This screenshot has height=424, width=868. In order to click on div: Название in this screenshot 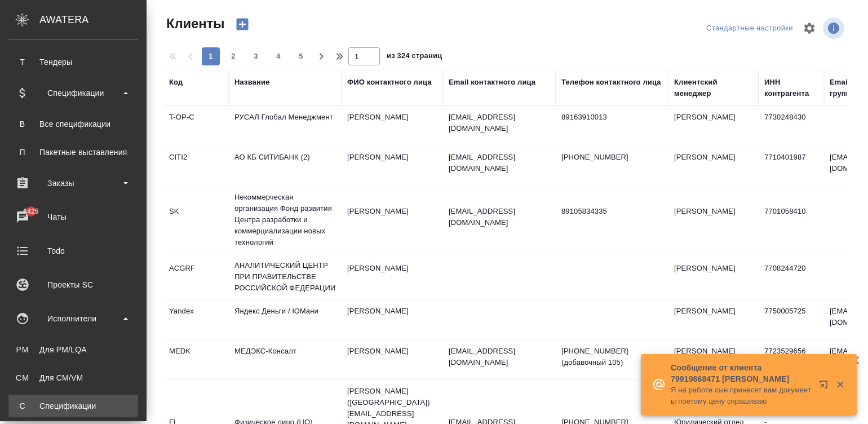, I will do `click(252, 83)`.